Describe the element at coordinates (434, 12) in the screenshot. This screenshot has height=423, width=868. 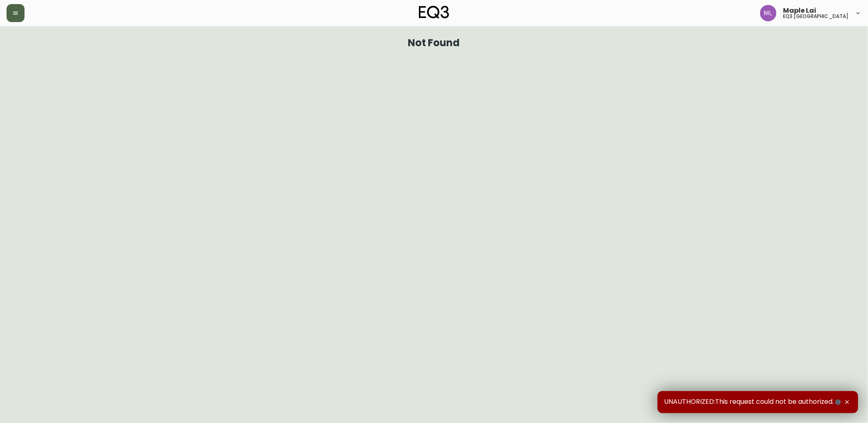
I see `img: logo` at that location.